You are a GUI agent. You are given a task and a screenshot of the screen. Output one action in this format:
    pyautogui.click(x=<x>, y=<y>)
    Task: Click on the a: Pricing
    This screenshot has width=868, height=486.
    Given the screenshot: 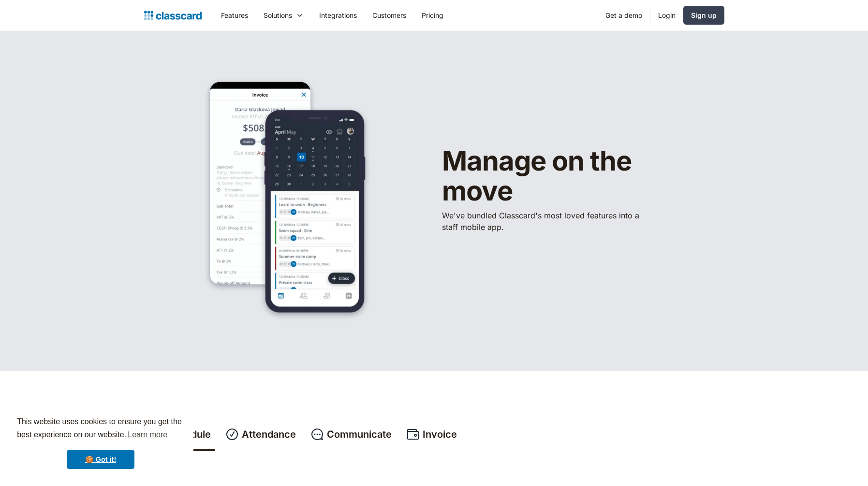 What is the action you would take?
    pyautogui.click(x=432, y=15)
    